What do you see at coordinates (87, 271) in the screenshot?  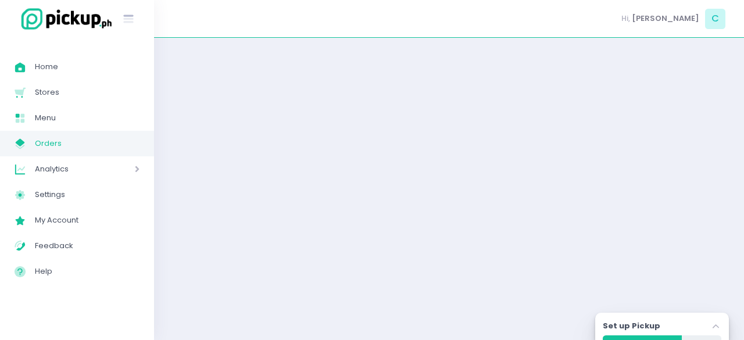 I see `span: Help` at bounding box center [87, 271].